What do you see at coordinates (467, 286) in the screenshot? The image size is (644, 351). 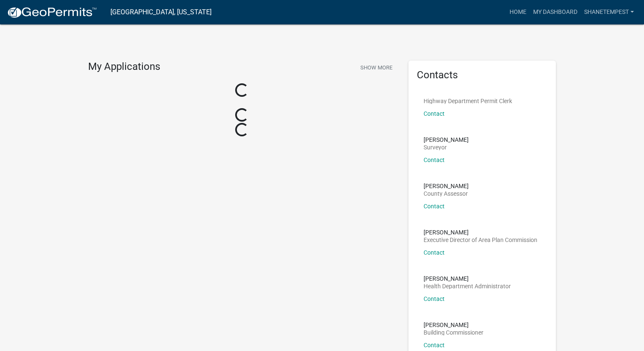 I see `p: Health Department Administrator` at bounding box center [467, 286].